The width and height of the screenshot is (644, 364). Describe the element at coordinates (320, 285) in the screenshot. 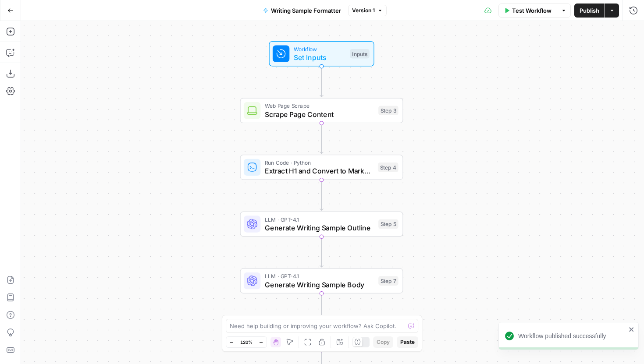

I see `span: Generate Writing Sample Body` at that location.